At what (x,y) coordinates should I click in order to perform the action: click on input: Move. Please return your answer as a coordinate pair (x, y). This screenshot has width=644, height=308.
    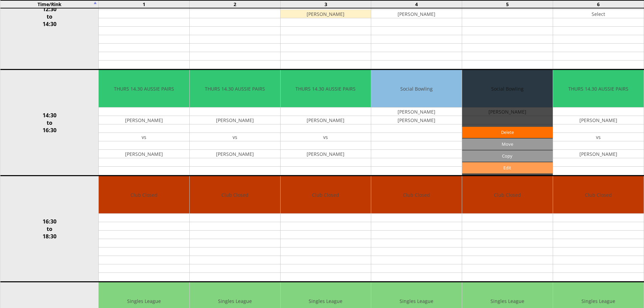
    Looking at the image, I should click on (508, 144).